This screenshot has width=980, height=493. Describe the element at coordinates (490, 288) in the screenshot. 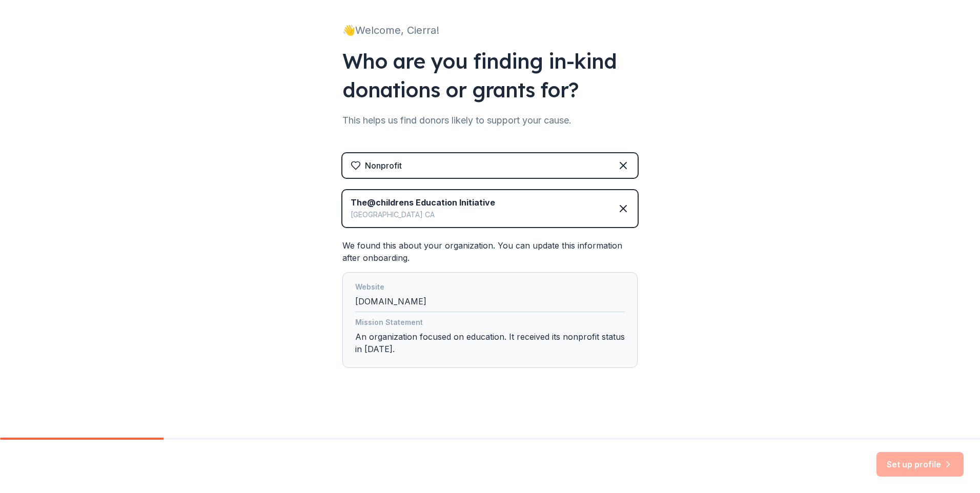

I see `div: Website` at that location.